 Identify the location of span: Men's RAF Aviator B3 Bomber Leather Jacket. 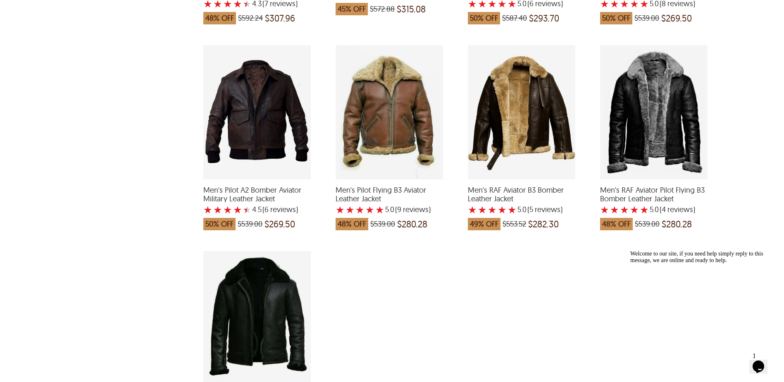
(521, 194).